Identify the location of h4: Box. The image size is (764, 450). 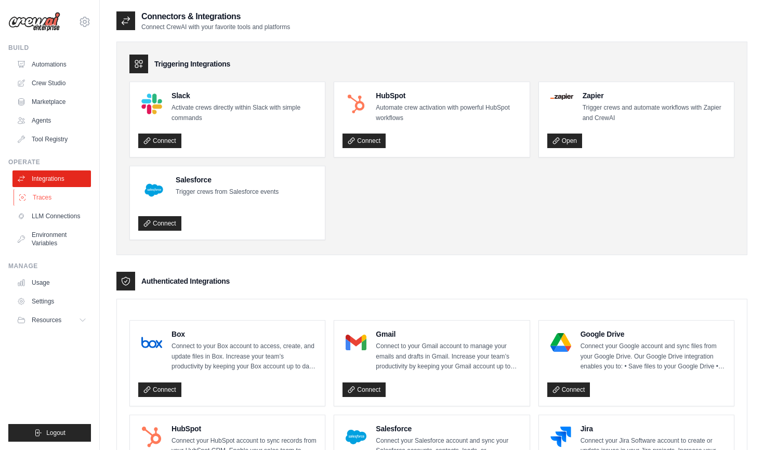
(244, 334).